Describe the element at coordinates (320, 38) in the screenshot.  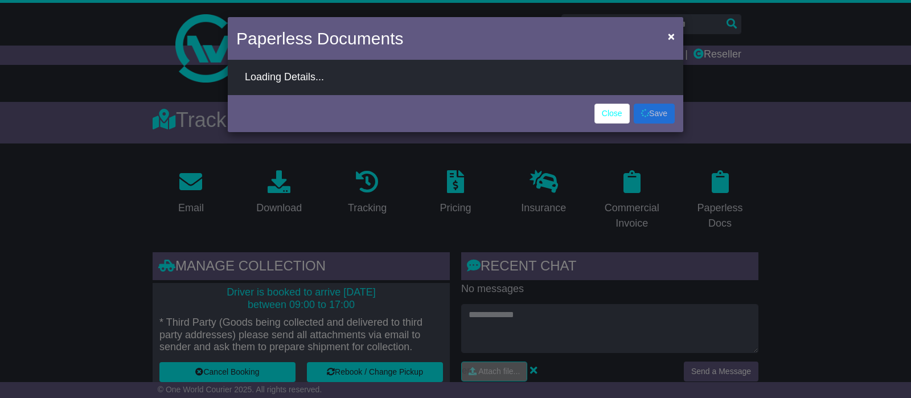
I see `h4: Paperless Documents` at that location.